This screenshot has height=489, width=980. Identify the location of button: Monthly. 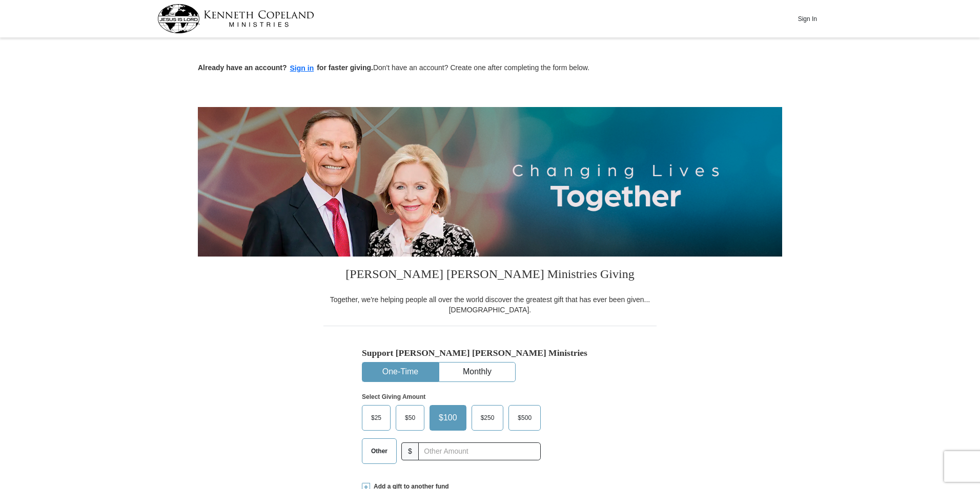
(477, 372).